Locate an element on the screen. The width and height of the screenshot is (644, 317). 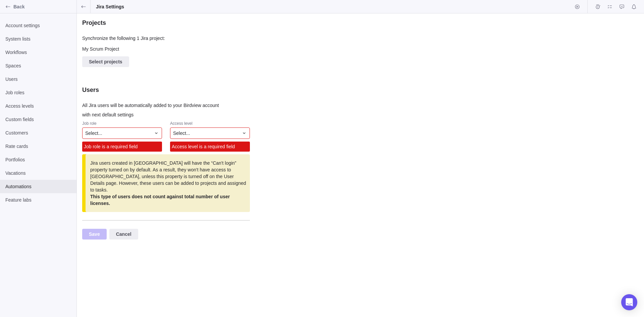
span: Cancel is located at coordinates (124, 234).